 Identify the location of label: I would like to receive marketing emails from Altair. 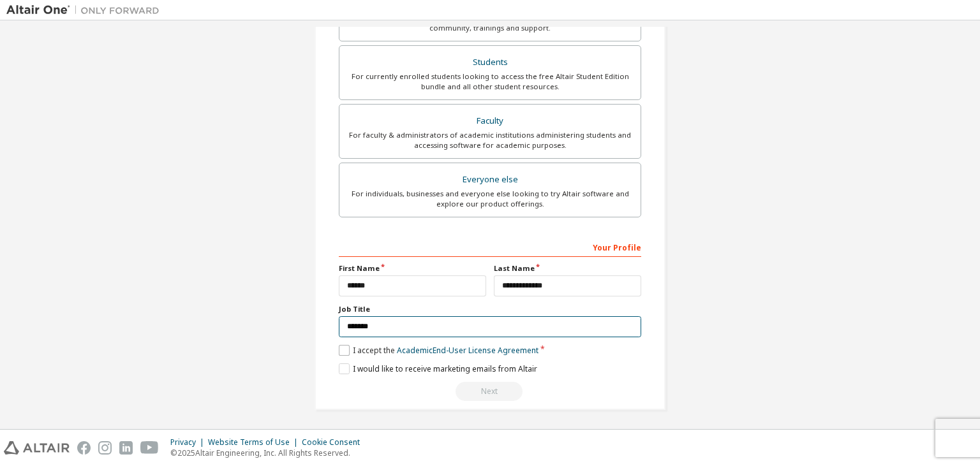
(438, 369).